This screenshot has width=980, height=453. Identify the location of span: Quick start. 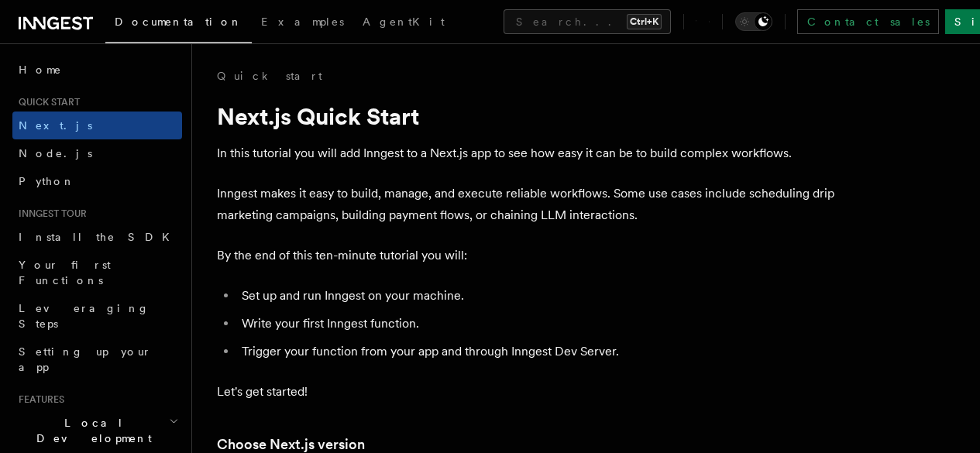
(46, 102).